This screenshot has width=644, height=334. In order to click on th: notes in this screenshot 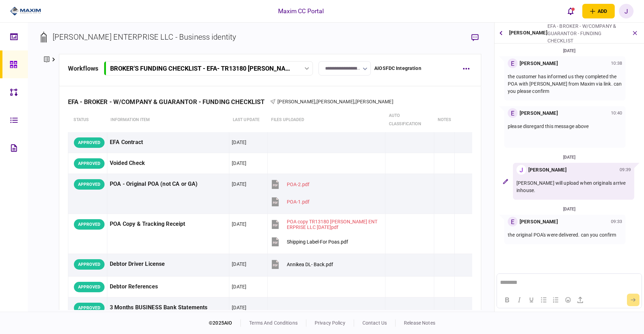, I will do `click(444, 120)`.